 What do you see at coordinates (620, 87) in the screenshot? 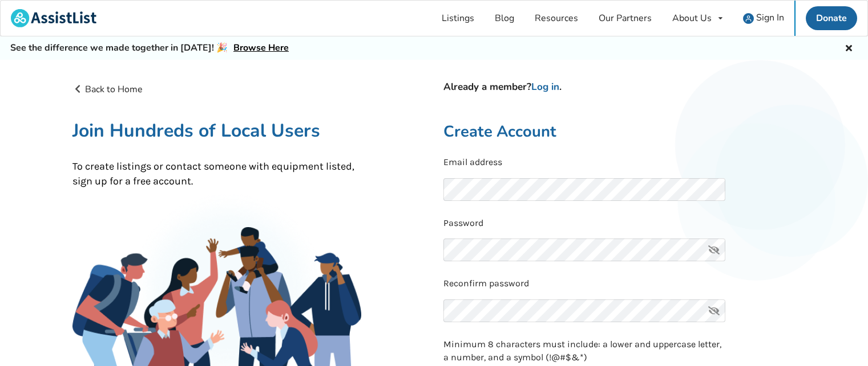
I see `h4: Already a member? .` at bounding box center [620, 87].